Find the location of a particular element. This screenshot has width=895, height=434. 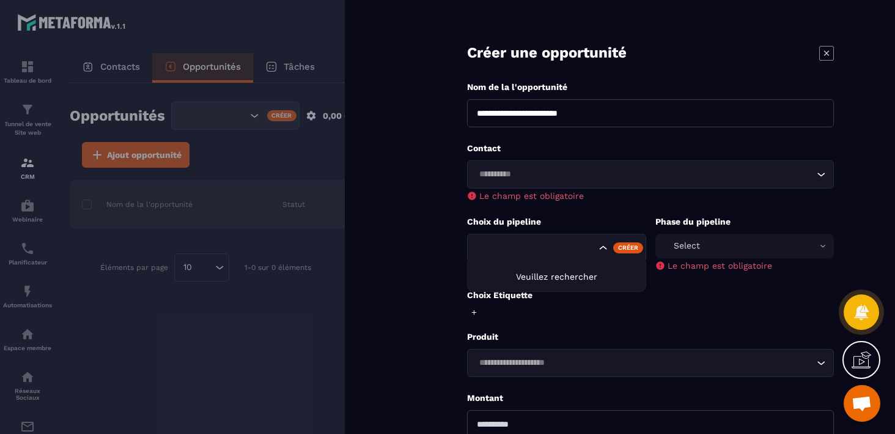

p: Produit is located at coordinates (651, 336).